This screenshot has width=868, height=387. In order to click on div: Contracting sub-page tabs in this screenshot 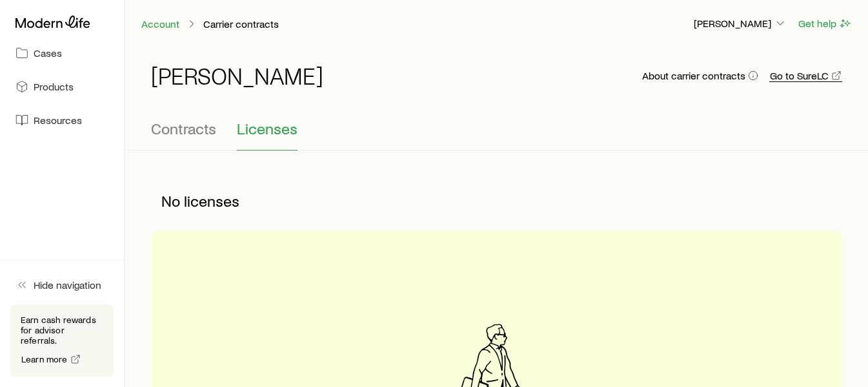, I will do `click(496, 135)`.